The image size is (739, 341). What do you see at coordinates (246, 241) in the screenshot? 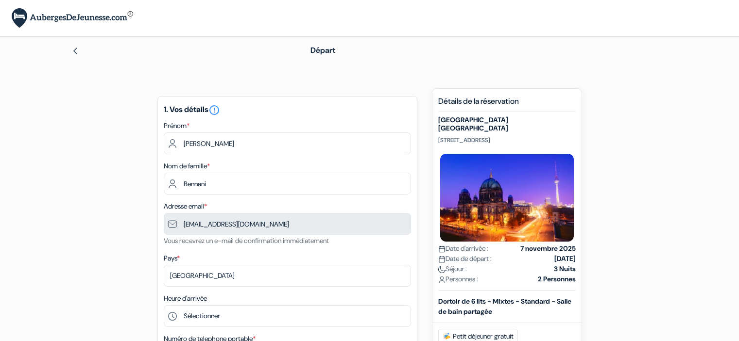
I see `small: Vous recevrez un e-mail de confirmation immédiatement` at bounding box center [246, 241].